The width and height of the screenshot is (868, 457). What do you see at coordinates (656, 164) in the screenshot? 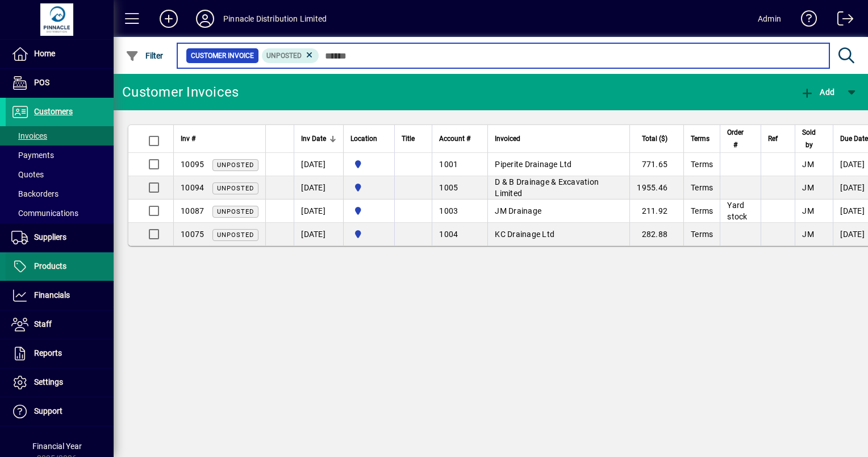
I see `td: 771.65` at bounding box center [656, 164].